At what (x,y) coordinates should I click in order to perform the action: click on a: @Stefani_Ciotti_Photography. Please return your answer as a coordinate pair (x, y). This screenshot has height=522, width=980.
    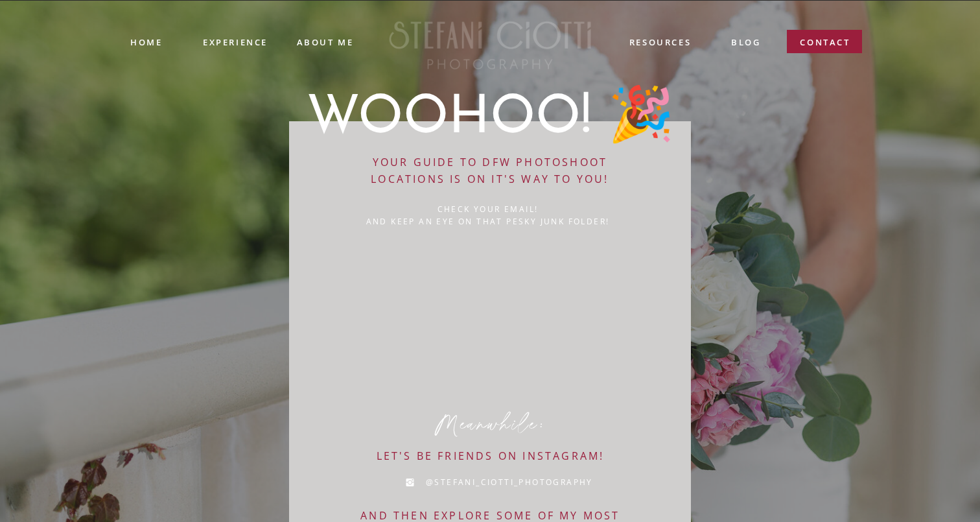
    Looking at the image, I should click on (508, 482).